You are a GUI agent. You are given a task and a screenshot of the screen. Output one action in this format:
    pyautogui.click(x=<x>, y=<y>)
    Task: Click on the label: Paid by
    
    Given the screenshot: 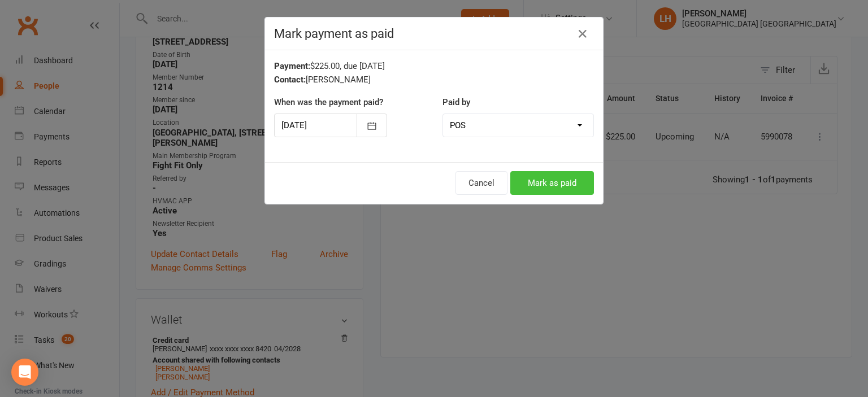 What is the action you would take?
    pyautogui.click(x=456, y=102)
    